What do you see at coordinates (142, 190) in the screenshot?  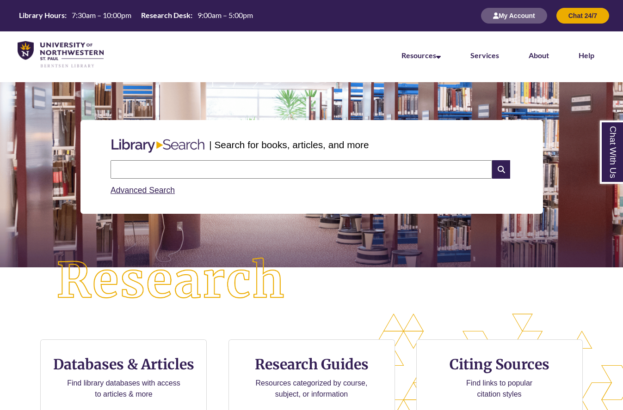 I see `a: Advanced Search` at bounding box center [142, 190].